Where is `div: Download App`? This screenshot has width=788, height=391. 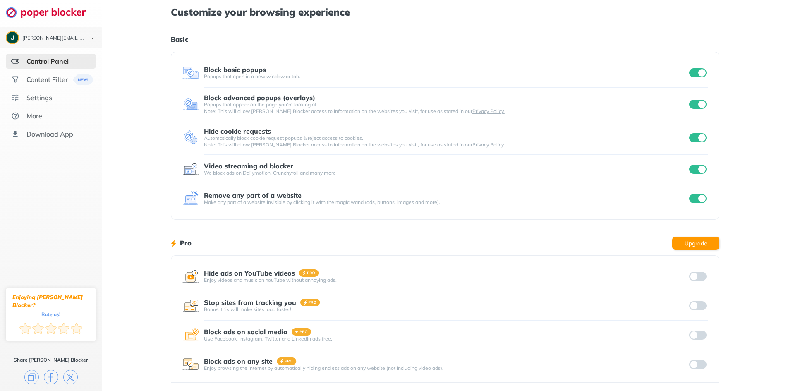
div: Download App is located at coordinates (50, 134).